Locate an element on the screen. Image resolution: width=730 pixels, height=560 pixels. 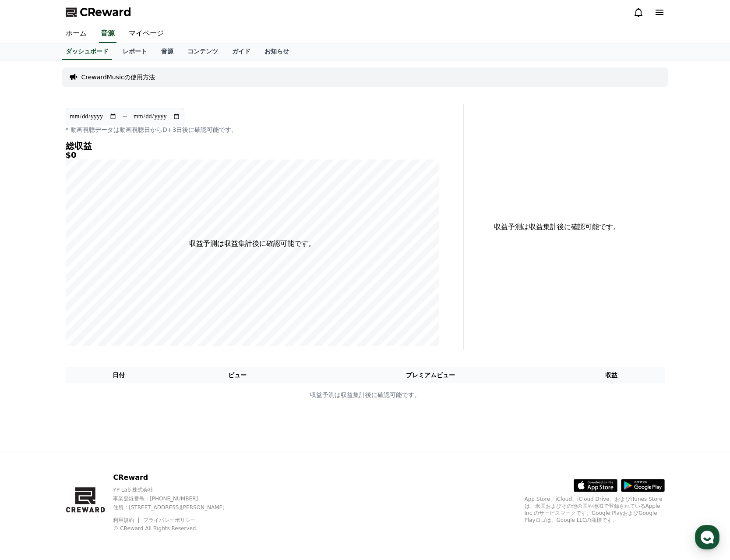
a: お知らせ is located at coordinates (277, 51).